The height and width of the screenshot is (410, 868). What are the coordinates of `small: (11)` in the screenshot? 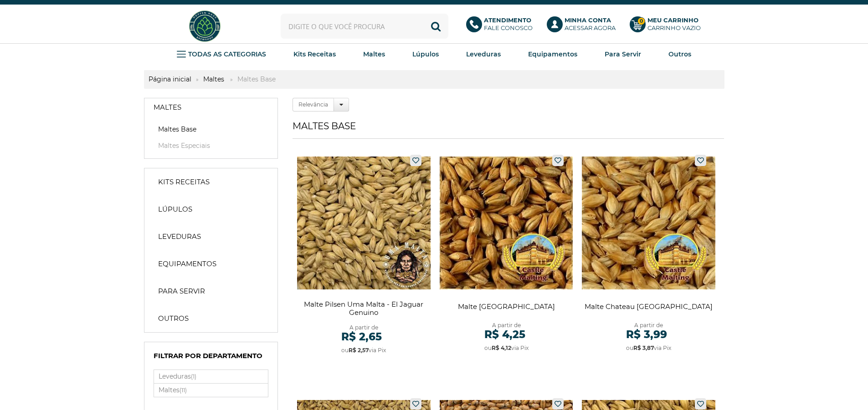 It's located at (183, 390).